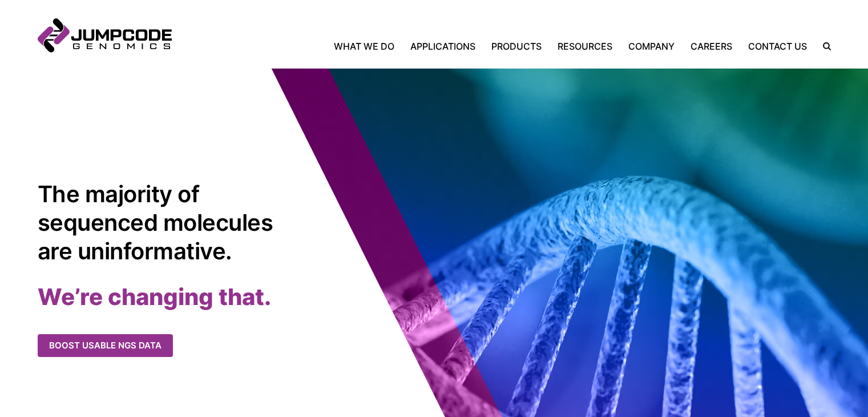  I want to click on a: Products, so click(516, 46).